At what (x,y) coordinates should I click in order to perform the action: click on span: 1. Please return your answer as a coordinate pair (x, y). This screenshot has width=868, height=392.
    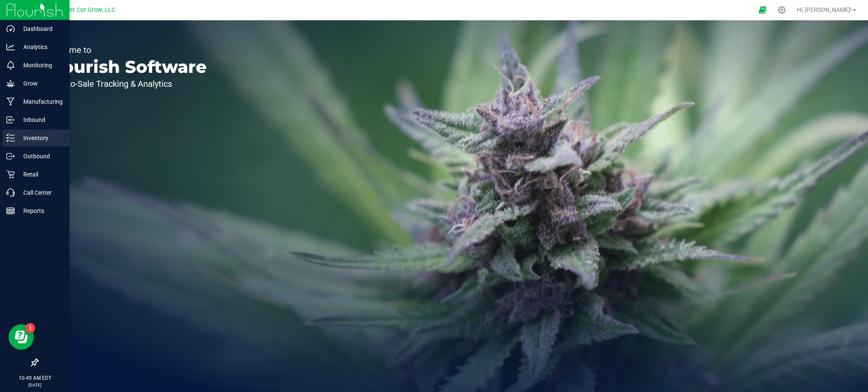
    Looking at the image, I should click on (5, 5).